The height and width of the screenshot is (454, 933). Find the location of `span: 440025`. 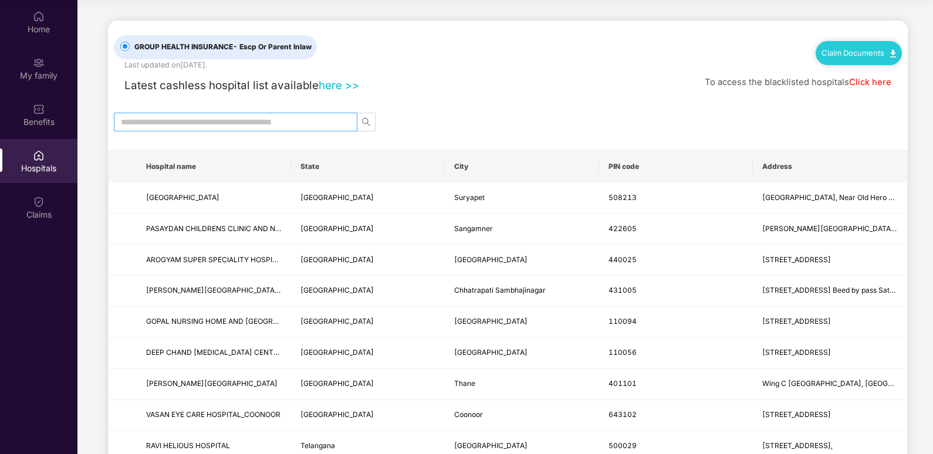

span: 440025 is located at coordinates (622, 259).